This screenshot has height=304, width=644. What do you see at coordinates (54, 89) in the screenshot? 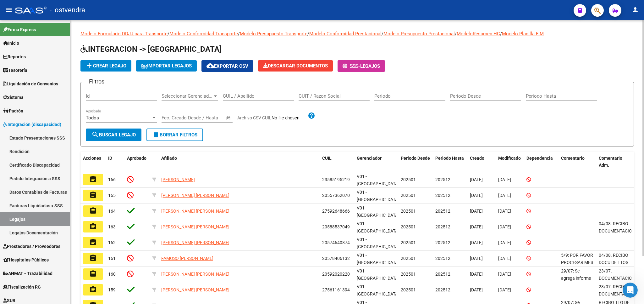
I see `div: Buenos dias, Muchas gracias por comunicarse con el soporte técnico de la plataforma` at bounding box center [54, 89].